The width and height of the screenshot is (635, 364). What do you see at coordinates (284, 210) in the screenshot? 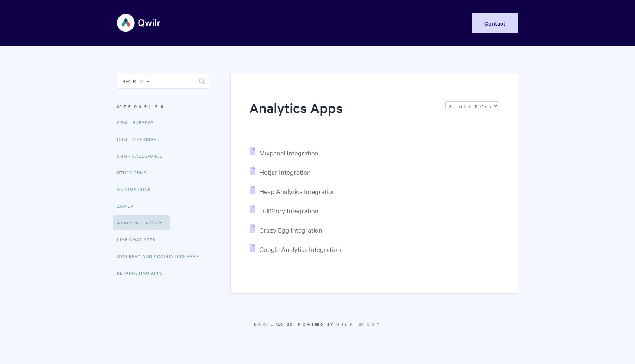
I see `a: FullStory Integration` at bounding box center [284, 210].